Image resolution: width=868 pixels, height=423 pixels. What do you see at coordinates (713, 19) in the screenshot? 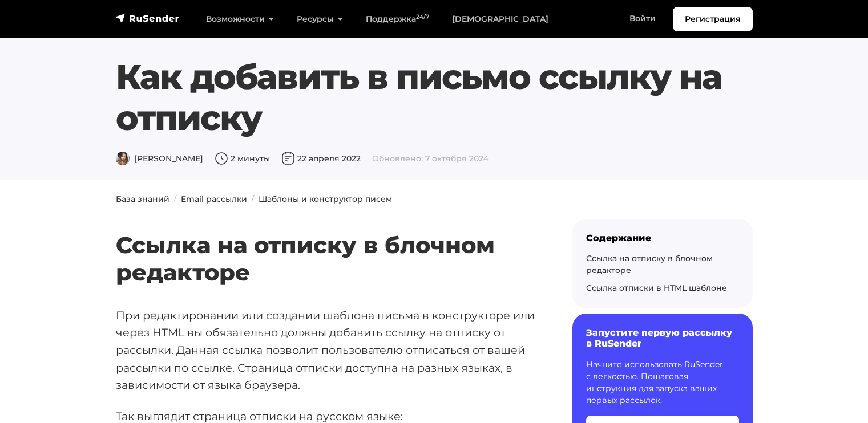
I see `a: Регистрация` at bounding box center [713, 19].